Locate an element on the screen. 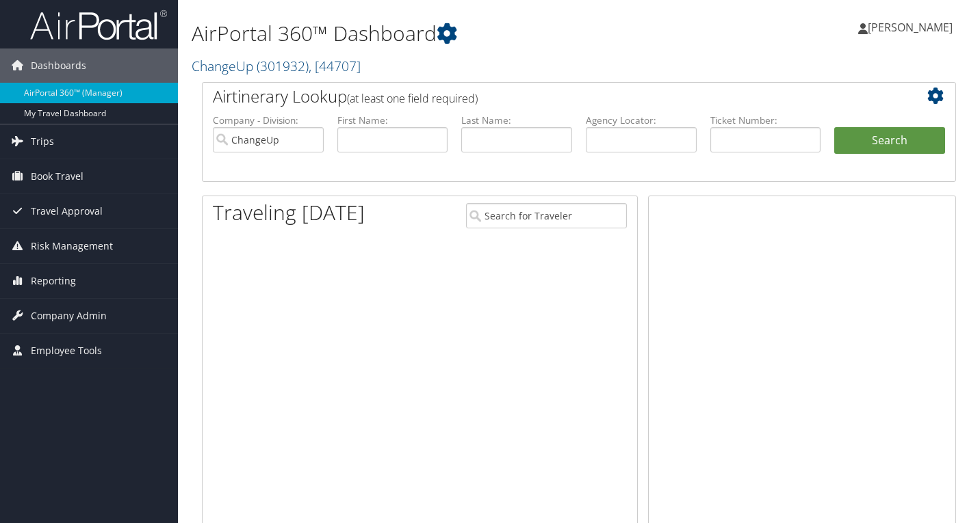 The image size is (980, 523). img: airportal-logo.png is located at coordinates (98, 25).